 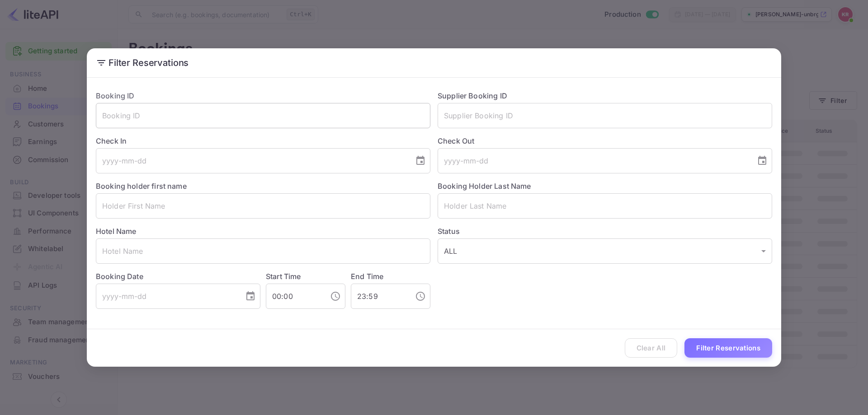 What do you see at coordinates (115, 96) in the screenshot?
I see `label: Booking ID` at bounding box center [115, 96].